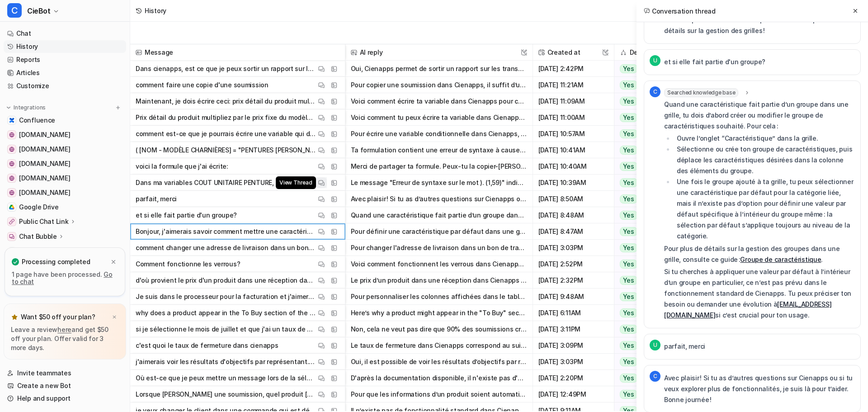 Image resolution: width=868 pixels, height=412 pixels. Describe the element at coordinates (764, 160) in the screenshot. I see `li: Sélectionne ou crée ton groupe de caractéristiques, puis déplace les caractéristiques désirées da...` at that location.